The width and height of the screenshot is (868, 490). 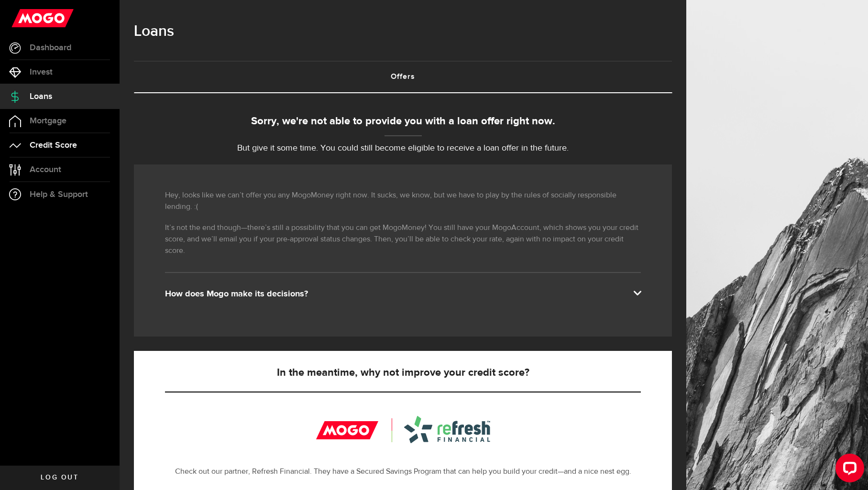 What do you see at coordinates (403, 294) in the screenshot?
I see `div: How does Mogo make its decisions?` at bounding box center [403, 294].